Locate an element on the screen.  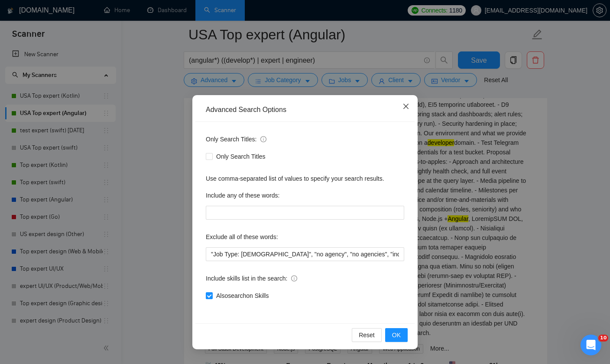
span: close is located at coordinates (406, 106).